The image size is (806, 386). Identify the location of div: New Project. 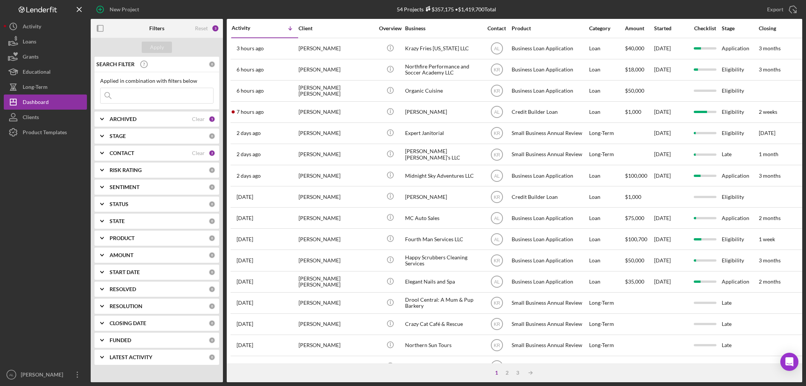
(124, 9).